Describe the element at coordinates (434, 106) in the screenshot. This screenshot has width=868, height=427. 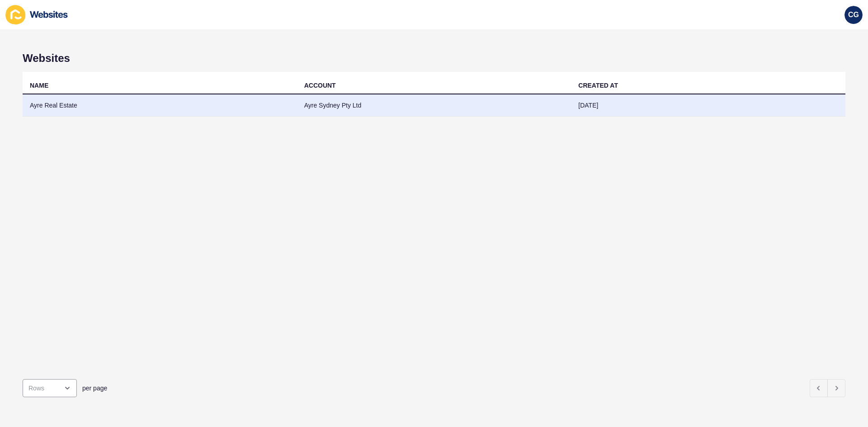
I see `td: Ayre Sydney Pty Ltd` at that location.